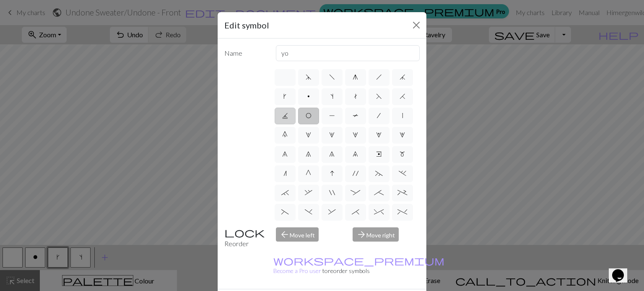 Image resolution: width=644 pixels, height=291 pixels. What do you see at coordinates (379, 154) in the screenshot?
I see `span: e` at bounding box center [379, 154].